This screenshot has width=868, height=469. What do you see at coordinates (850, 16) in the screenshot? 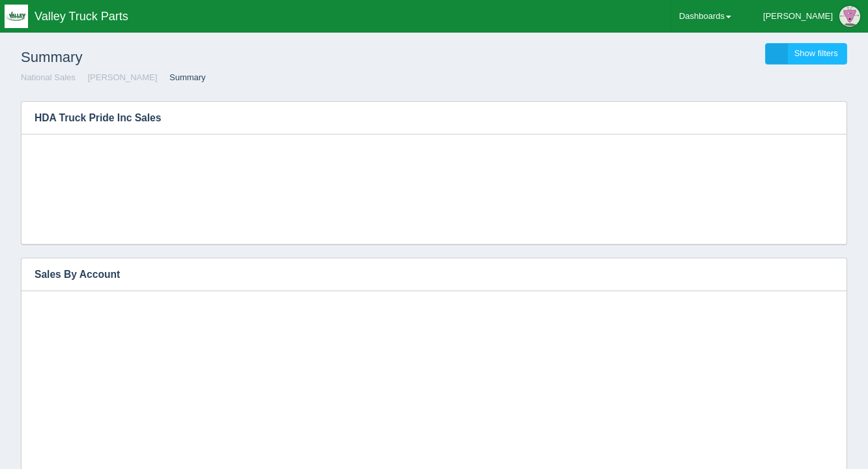
I see `img: Profile Picture` at bounding box center [850, 16].